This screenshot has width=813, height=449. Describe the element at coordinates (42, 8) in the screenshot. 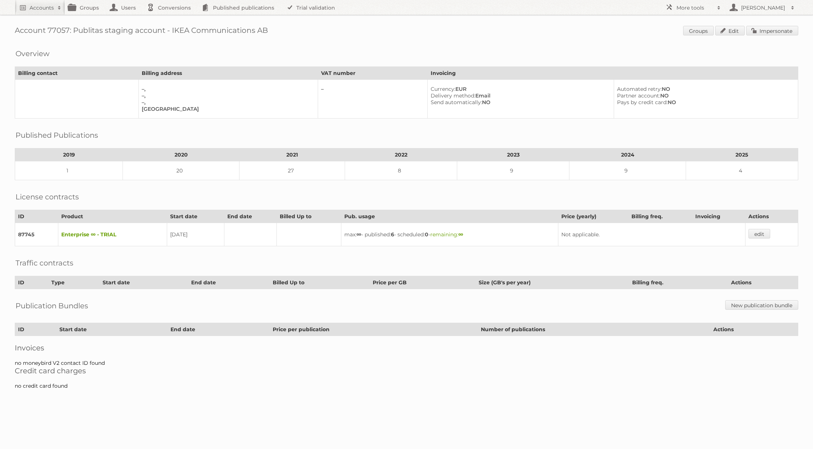

I see `h2: Accounts` at that location.